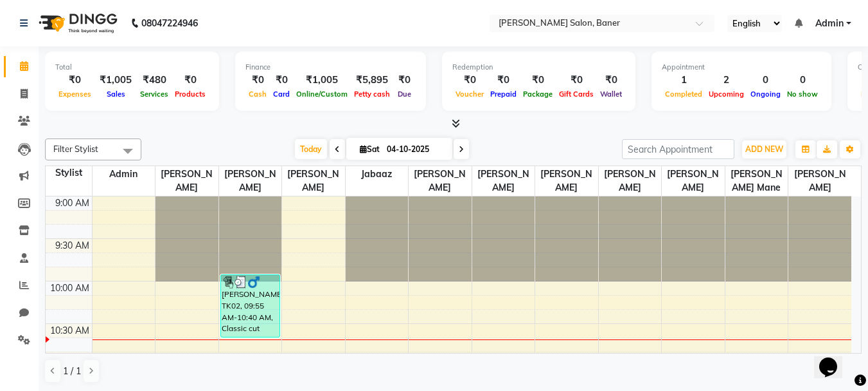 This screenshot has width=868, height=391. I want to click on img: logo, so click(76, 23).